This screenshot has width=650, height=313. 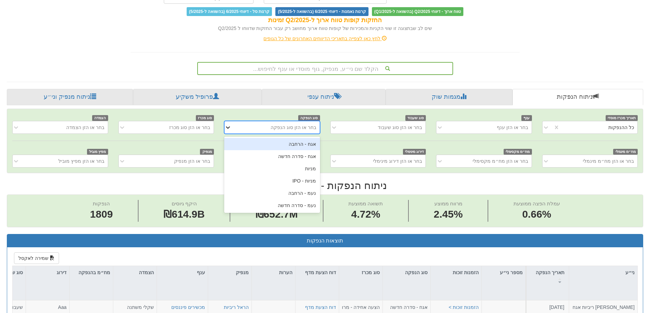 I want to click on a: ניתוח מנפיק וני״ע, so click(x=70, y=97).